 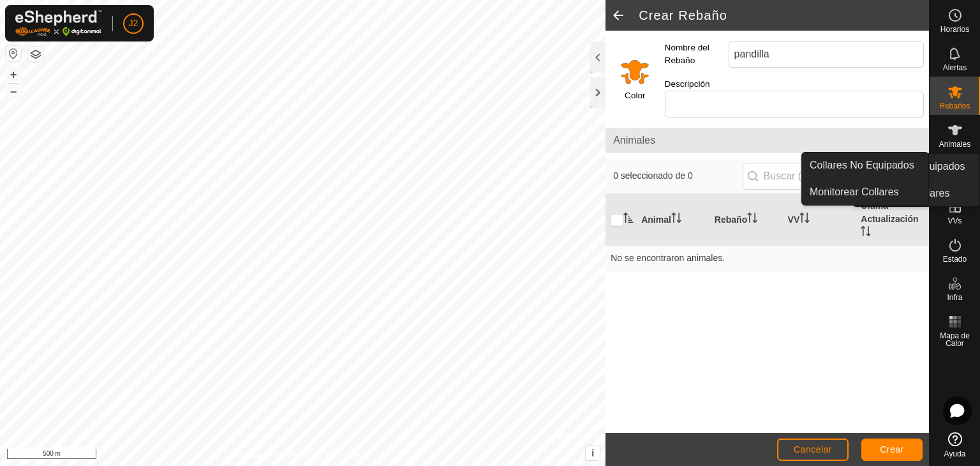 What do you see at coordinates (36, 54) in the screenshot?
I see `button: Capas del Mapa` at bounding box center [36, 54].